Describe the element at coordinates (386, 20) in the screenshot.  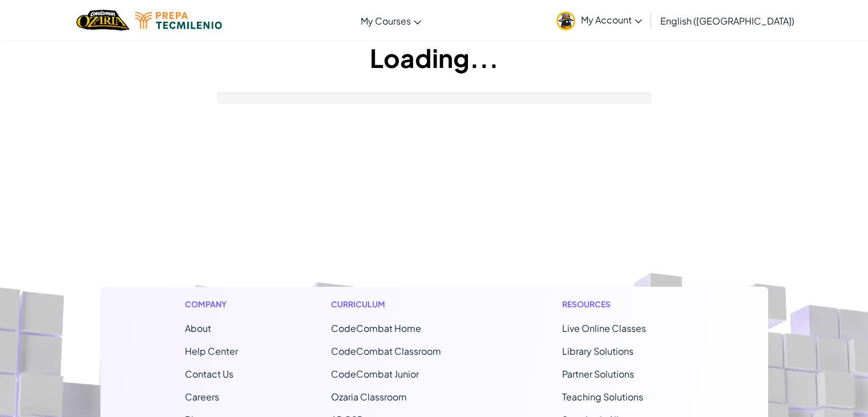
I see `span: My Courses` at that location.